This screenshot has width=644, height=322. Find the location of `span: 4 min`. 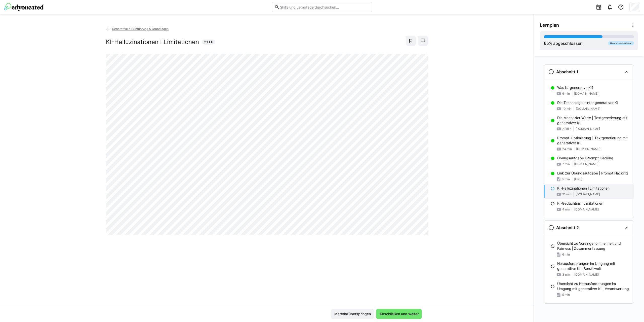

span: 4 min is located at coordinates (566, 209).